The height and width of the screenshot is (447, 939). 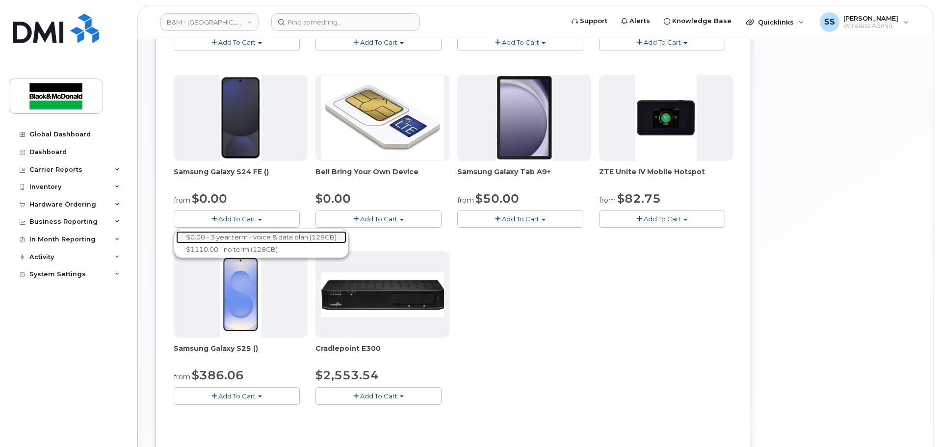 I want to click on div: Samsung Galaxy S24 FE (), so click(x=240, y=177).